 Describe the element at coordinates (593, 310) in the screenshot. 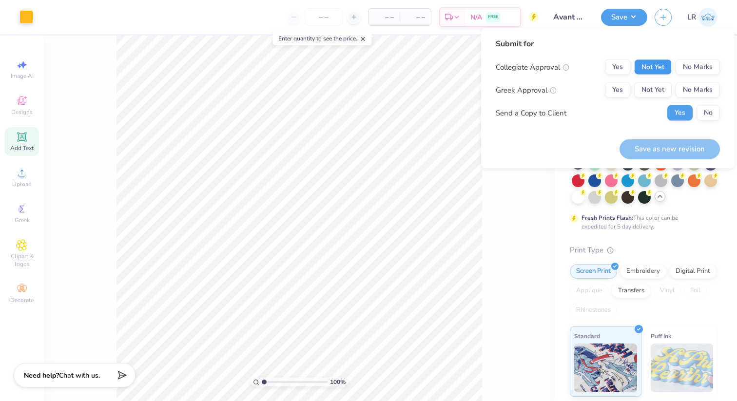

I see `div: Rhinestones` at that location.